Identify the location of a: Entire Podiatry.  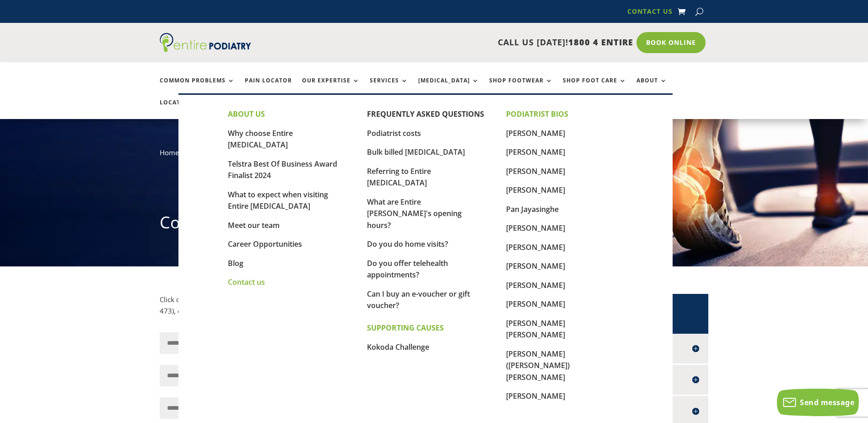
(206, 50).